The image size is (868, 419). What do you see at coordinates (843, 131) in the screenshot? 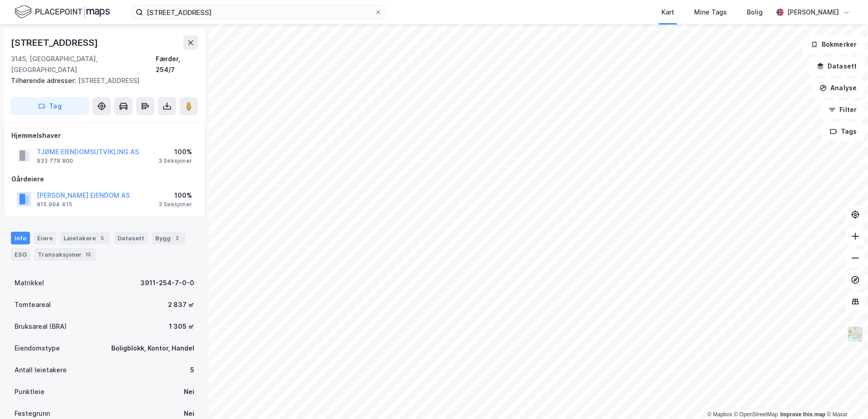
I see `button: Tags` at bounding box center [843, 131].